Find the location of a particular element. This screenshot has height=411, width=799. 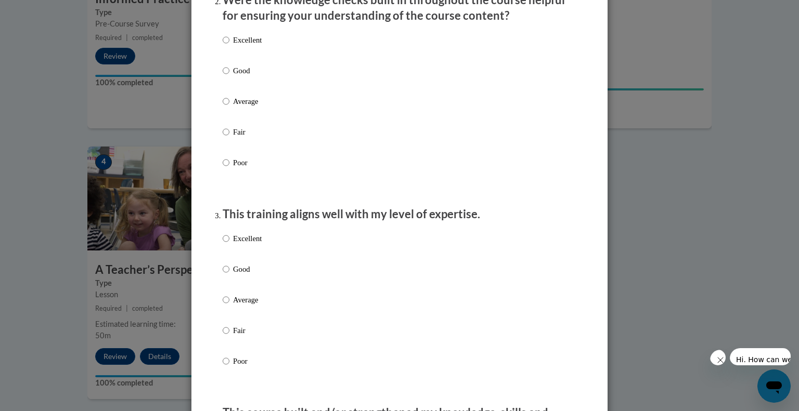

span: Hi. How can we help? is located at coordinates (45, 11).